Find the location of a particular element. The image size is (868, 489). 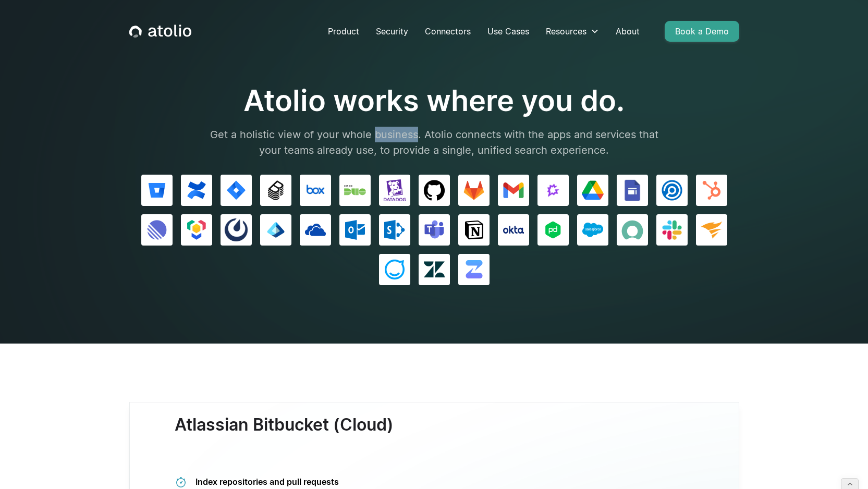

a: Security is located at coordinates (392, 31).